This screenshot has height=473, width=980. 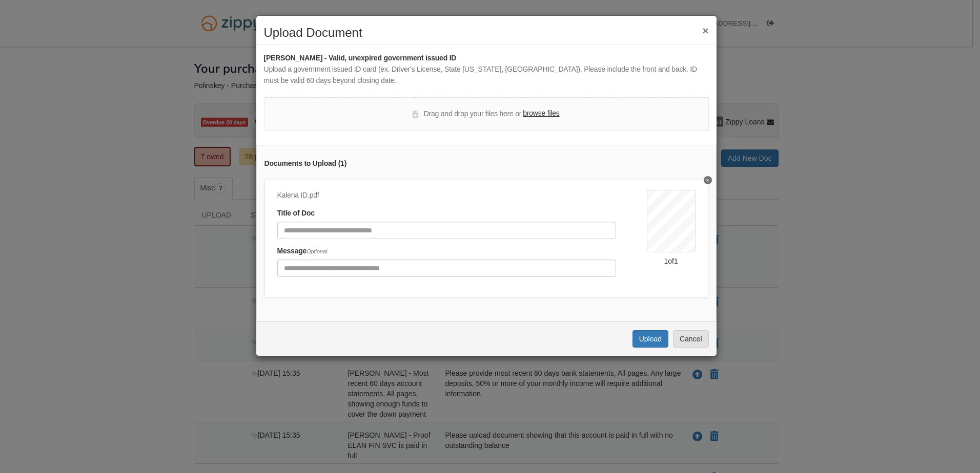 I want to click on button: Cancel, so click(x=691, y=339).